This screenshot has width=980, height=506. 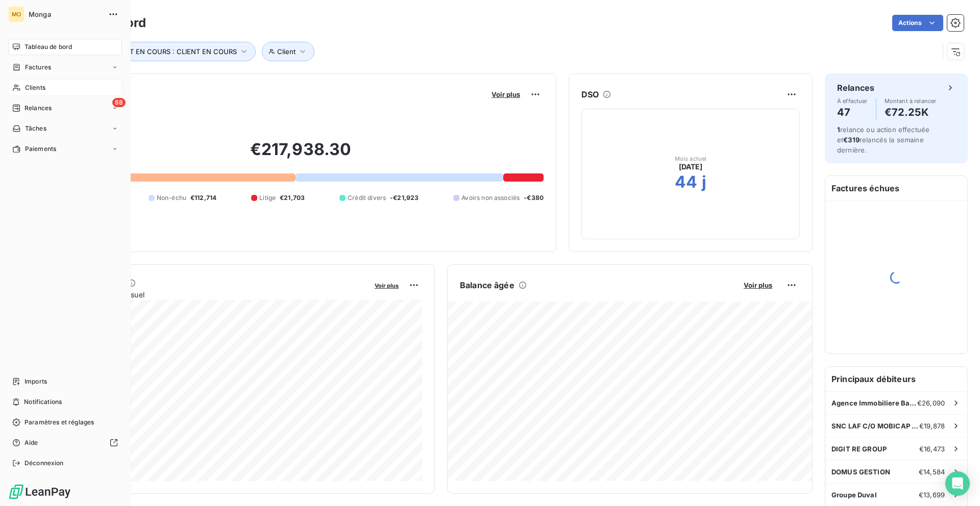 What do you see at coordinates (932, 426) in the screenshot?
I see `span: €19,878` at bounding box center [932, 426].